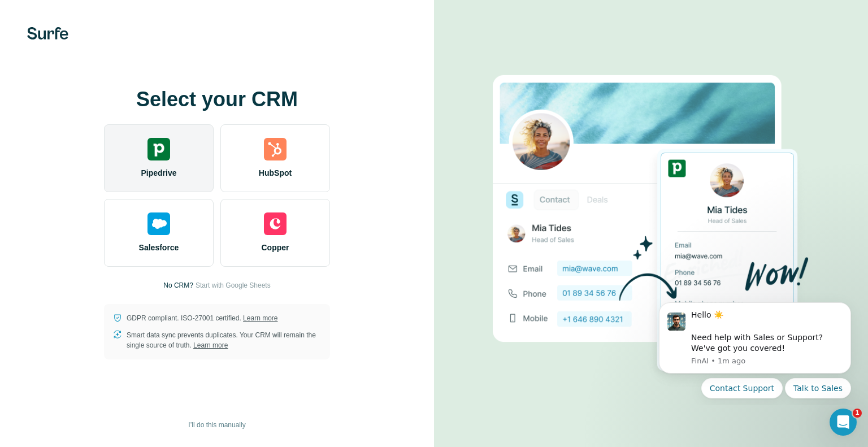 The image size is (868, 447). I want to click on p: Smart data sync prevents duplicates. Your CRM will remain the single source of truth., so click(223, 340).